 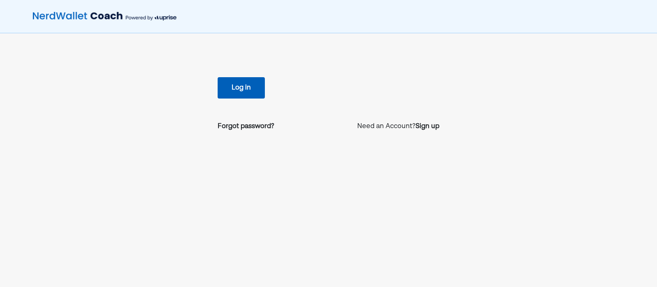 What do you see at coordinates (398, 126) in the screenshot?
I see `p: Need an Account?` at bounding box center [398, 126].